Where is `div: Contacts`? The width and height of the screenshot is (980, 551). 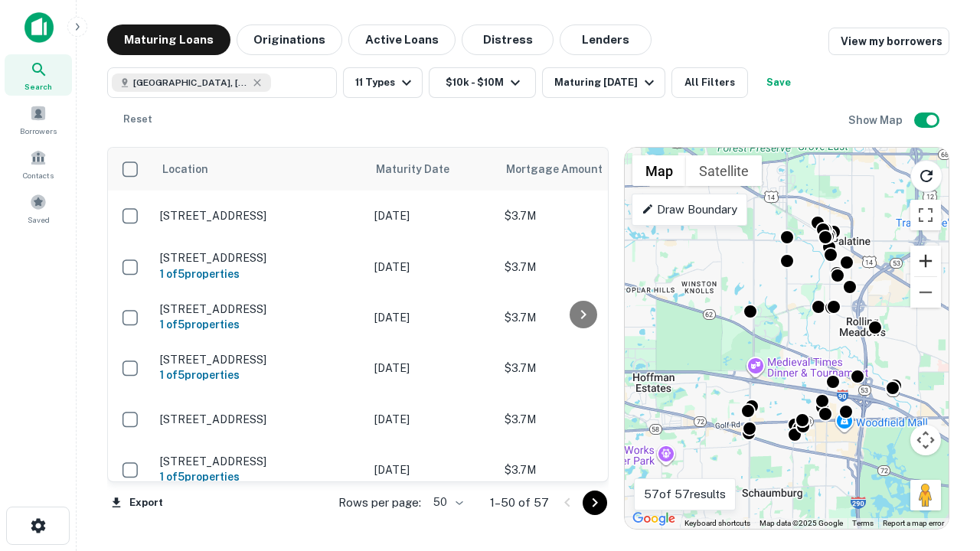 div: Contacts is located at coordinates (39, 164).